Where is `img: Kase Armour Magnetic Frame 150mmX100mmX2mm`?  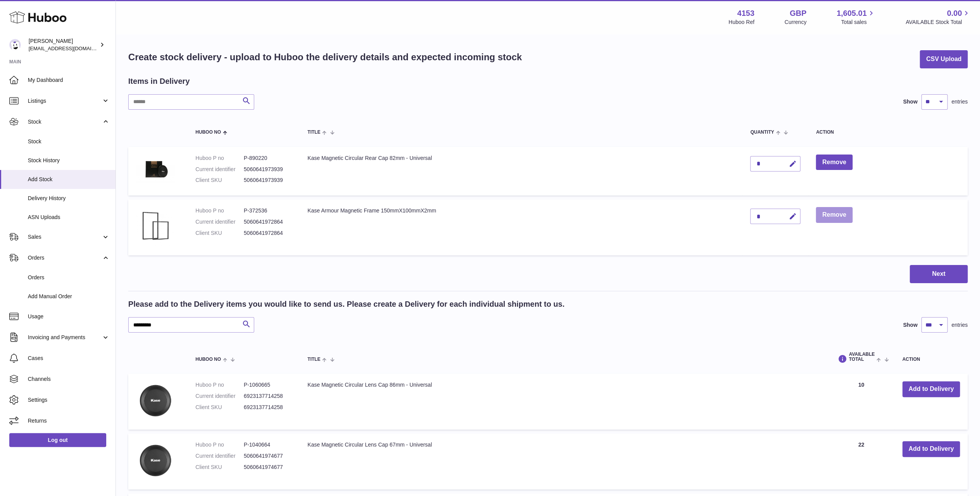 img: Kase Armour Magnetic Frame 150mmX100mmX2mm is located at coordinates (155, 226).